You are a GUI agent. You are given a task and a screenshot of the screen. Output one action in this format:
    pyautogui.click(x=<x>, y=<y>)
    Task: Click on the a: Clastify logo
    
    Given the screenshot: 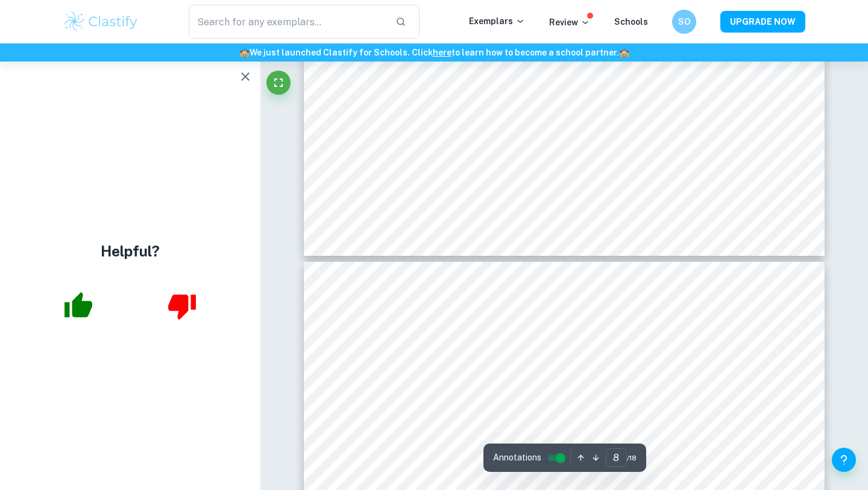 What is the action you would take?
    pyautogui.click(x=101, y=22)
    